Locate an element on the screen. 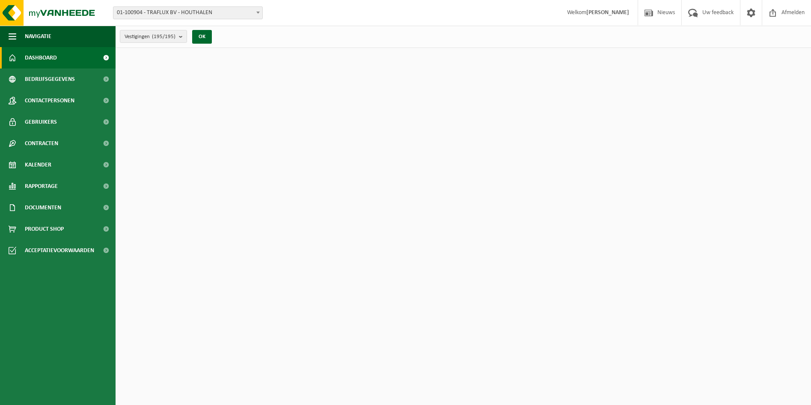 The width and height of the screenshot is (811, 405). span: Dashboard is located at coordinates (41, 58).